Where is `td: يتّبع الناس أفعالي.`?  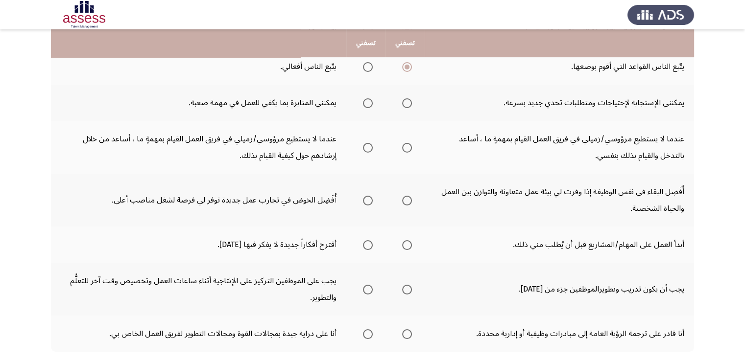 td: يتّبع الناس أفعالي. is located at coordinates (198, 67).